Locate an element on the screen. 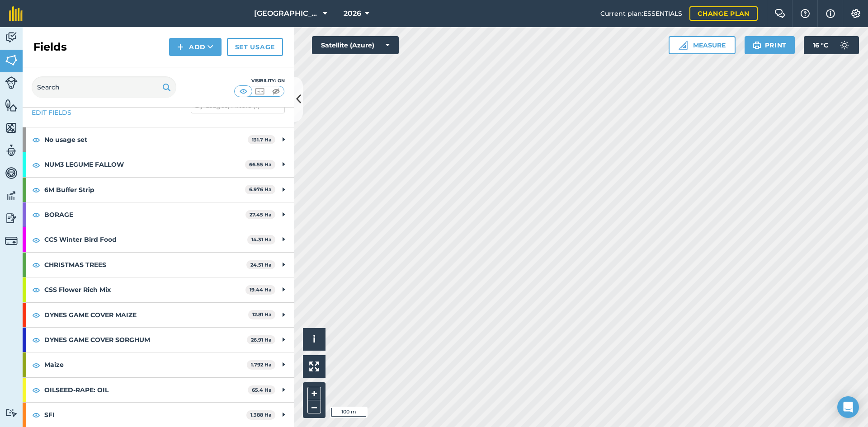  strong: BORAGE is located at coordinates (144, 214).